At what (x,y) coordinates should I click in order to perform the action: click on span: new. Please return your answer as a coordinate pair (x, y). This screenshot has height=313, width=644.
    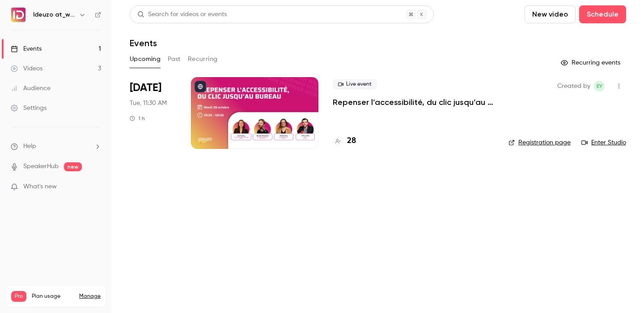
    Looking at the image, I should click on (73, 167).